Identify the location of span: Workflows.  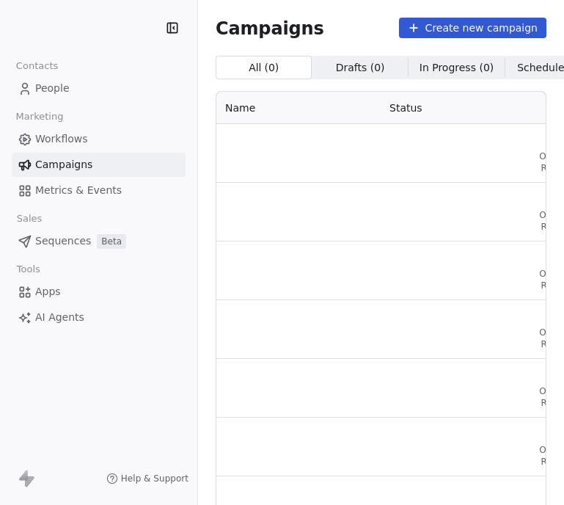
(62, 139).